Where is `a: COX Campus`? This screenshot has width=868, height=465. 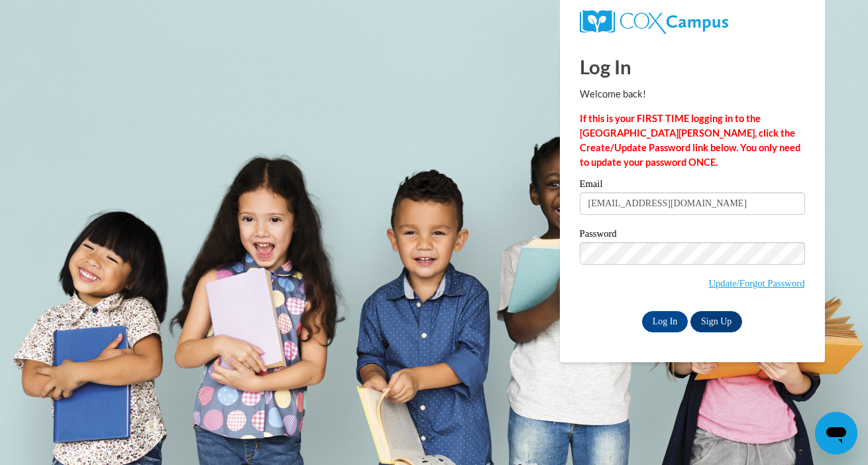 a: COX Campus is located at coordinates (693, 22).